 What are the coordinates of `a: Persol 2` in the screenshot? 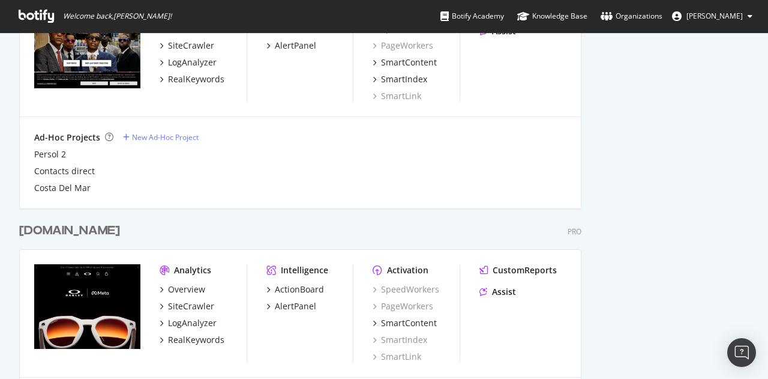 It's located at (50, 154).